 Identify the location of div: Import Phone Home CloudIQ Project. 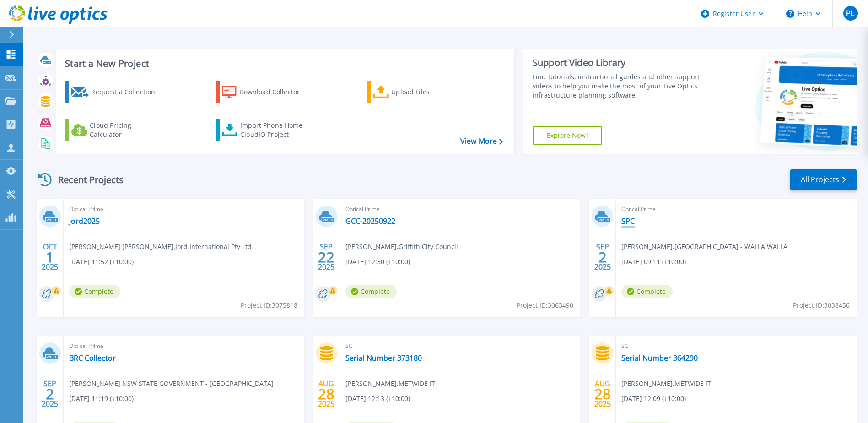
(276, 130).